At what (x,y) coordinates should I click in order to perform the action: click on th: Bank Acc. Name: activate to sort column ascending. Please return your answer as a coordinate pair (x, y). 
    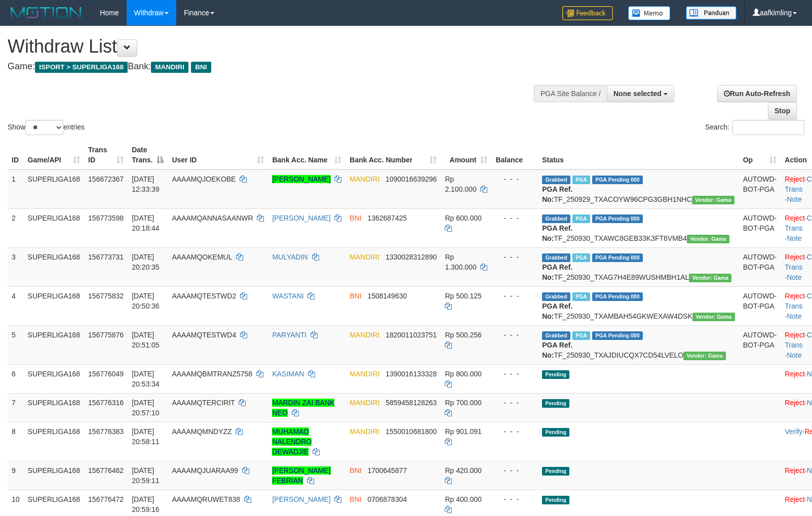
    Looking at the image, I should click on (306, 155).